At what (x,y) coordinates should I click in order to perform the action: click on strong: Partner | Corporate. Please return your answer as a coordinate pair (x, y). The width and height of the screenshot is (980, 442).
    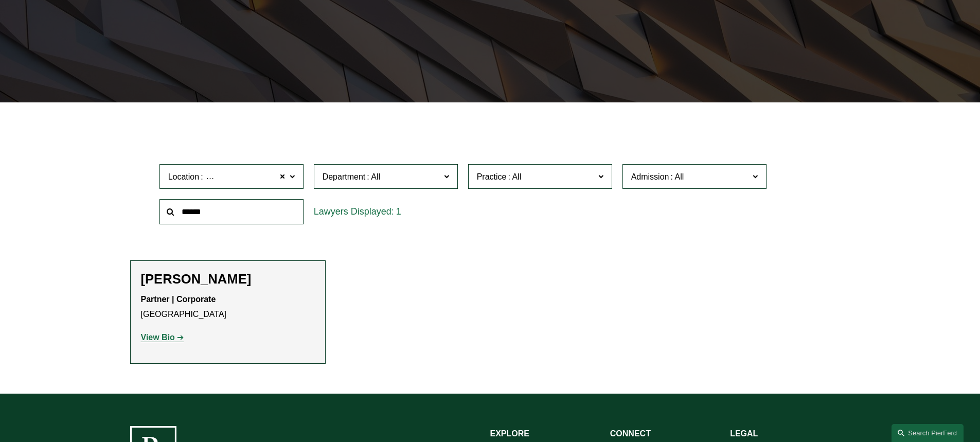
    Looking at the image, I should click on (178, 299).